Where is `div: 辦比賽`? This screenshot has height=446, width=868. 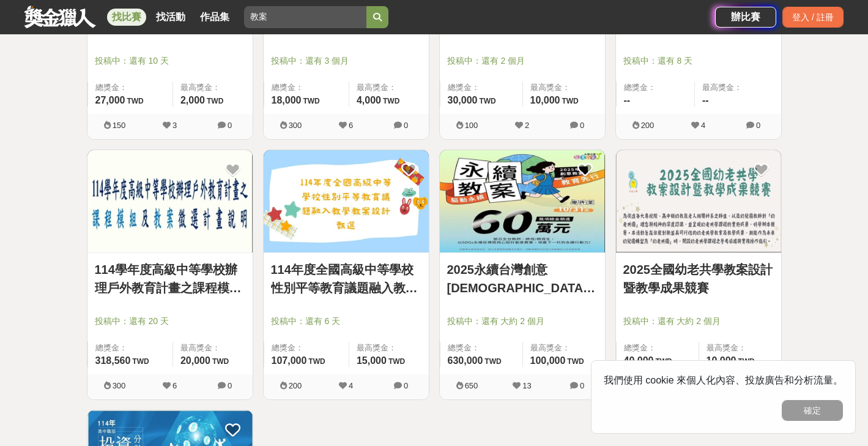 div: 辦比賽 is located at coordinates (746, 17).